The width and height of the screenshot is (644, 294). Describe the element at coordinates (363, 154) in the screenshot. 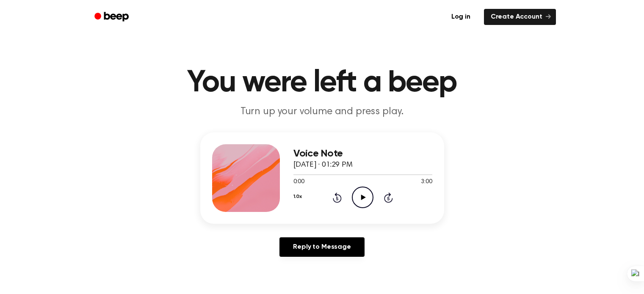

I see `h3: Voice Note` at that location.